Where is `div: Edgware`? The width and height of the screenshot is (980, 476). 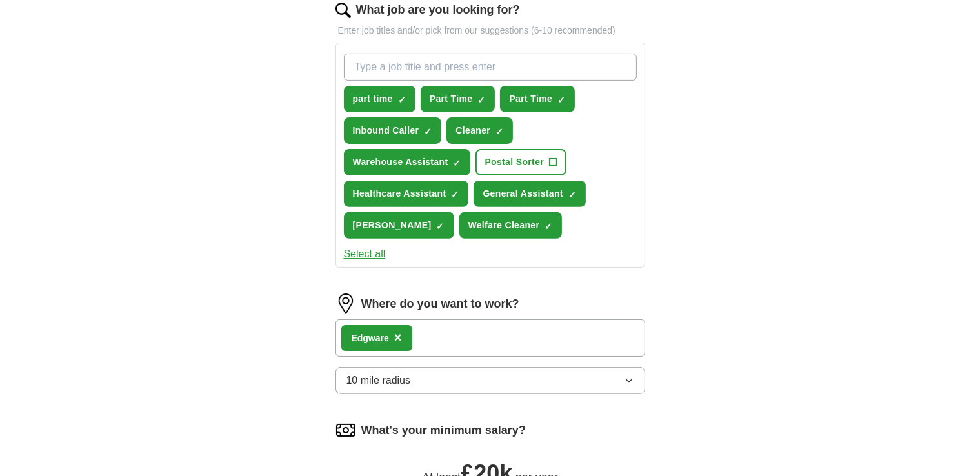
div: Edgware is located at coordinates (370, 338).